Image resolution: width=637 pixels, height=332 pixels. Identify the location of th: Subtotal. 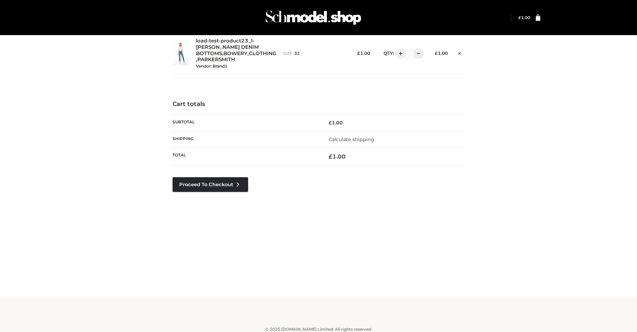
(245, 123).